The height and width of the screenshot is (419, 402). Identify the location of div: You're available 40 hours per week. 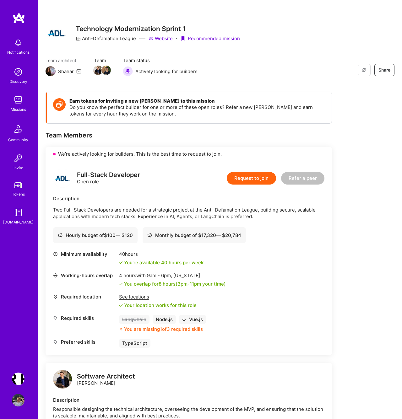
(161, 263).